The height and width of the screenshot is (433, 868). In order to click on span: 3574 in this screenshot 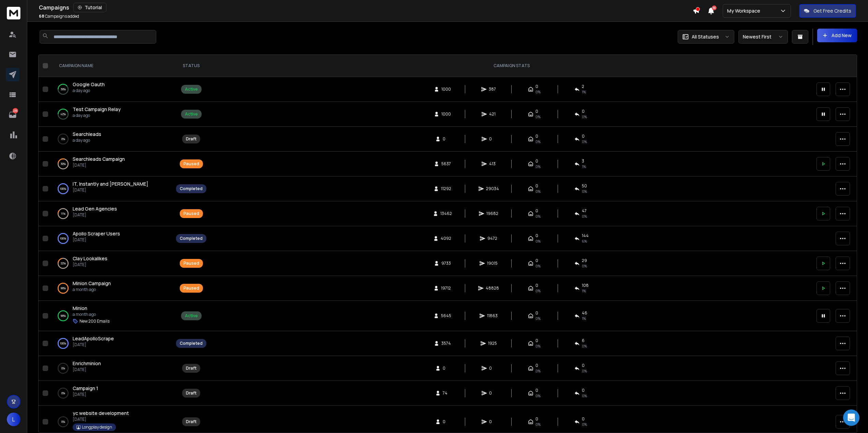, I will do `click(446, 343)`.